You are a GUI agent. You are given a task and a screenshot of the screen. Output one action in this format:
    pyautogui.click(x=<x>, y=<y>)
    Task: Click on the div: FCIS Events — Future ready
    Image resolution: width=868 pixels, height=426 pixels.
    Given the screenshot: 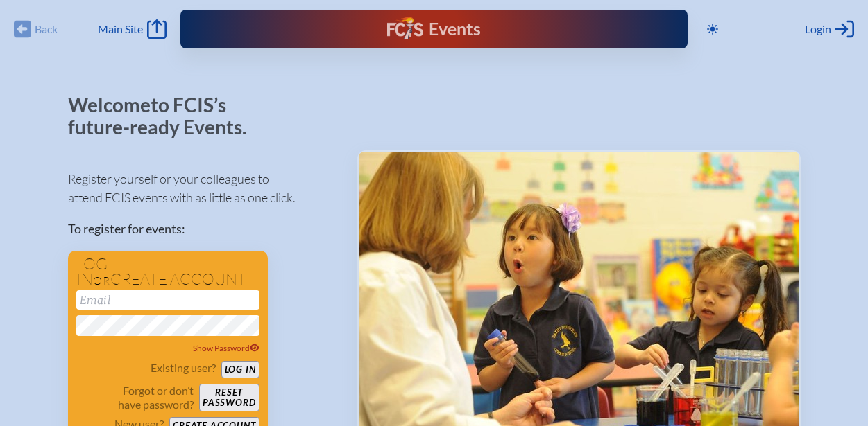 What is the action you would take?
    pyautogui.click(x=434, y=29)
    